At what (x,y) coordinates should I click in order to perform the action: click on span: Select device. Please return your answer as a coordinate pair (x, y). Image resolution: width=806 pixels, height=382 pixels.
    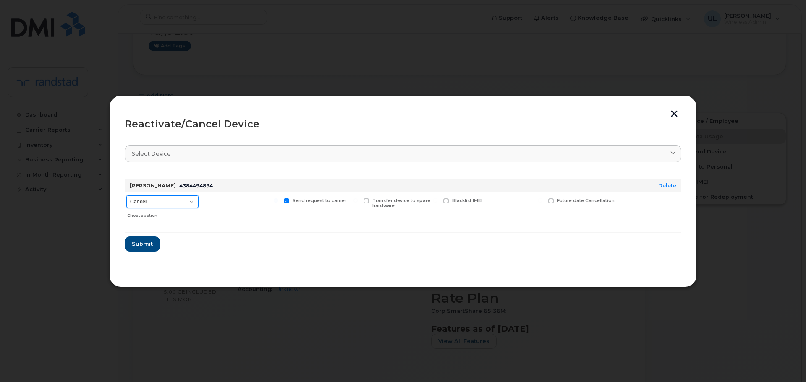
    Looking at the image, I should click on (151, 154).